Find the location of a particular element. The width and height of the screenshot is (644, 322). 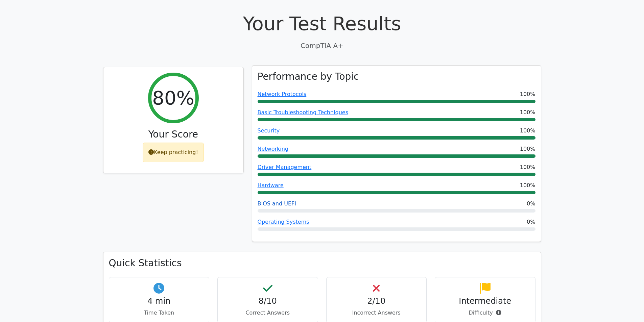

h4: 2/10 is located at coordinates (376, 301).